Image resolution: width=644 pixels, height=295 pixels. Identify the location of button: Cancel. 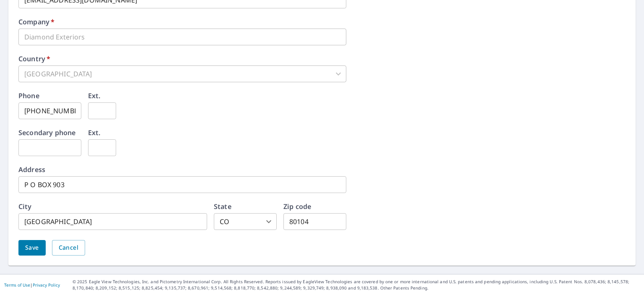
(69, 248).